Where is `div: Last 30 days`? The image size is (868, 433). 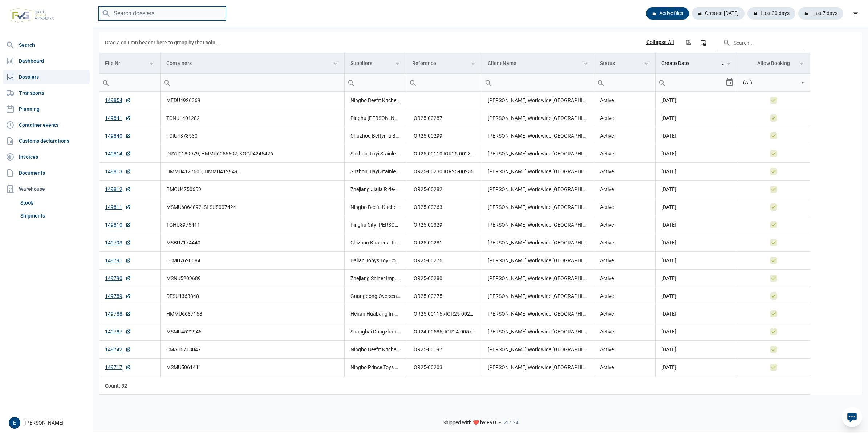
div: Last 30 days is located at coordinates (771, 13).